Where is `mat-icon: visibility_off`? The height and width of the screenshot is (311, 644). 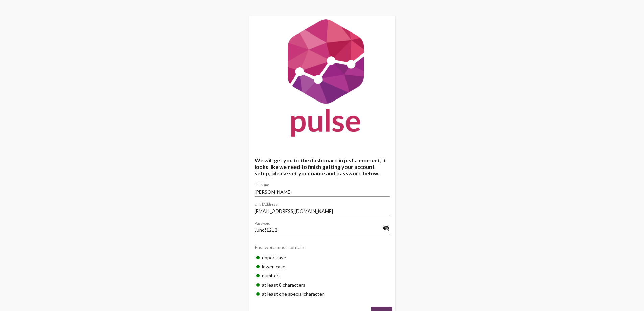 mat-icon: visibility_off is located at coordinates (386, 228).